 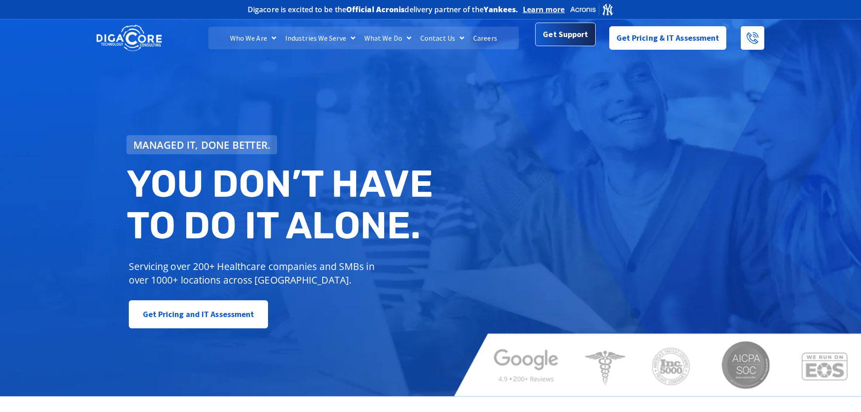 What do you see at coordinates (129, 38) in the screenshot?
I see `img: DigaCore Technology Consulting` at bounding box center [129, 38].